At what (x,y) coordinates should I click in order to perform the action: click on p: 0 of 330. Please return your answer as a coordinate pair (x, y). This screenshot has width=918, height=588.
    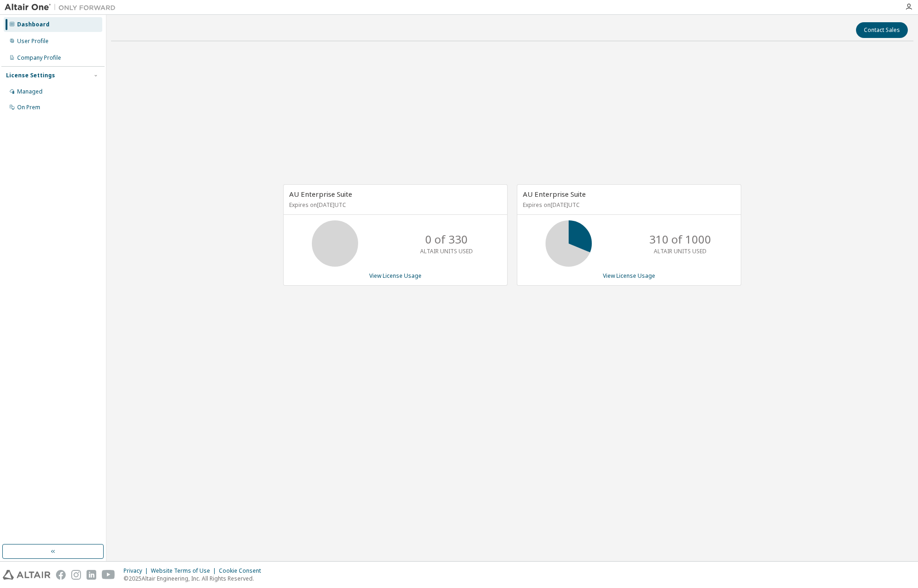
    Looking at the image, I should click on (447, 239).